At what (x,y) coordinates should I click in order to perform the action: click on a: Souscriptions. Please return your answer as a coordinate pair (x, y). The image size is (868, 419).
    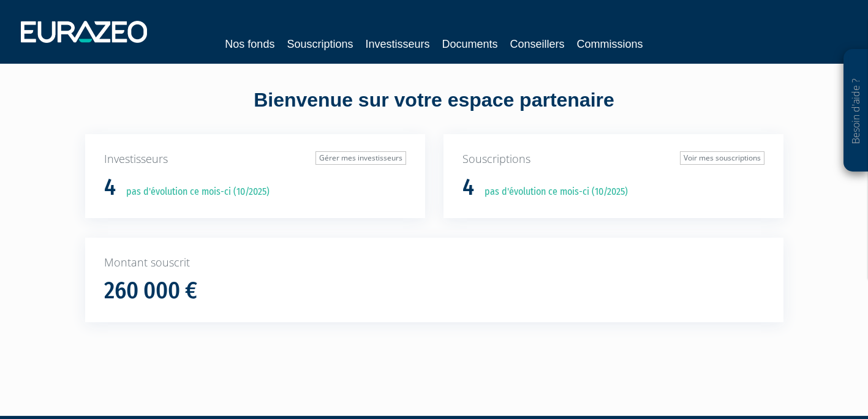
    Looking at the image, I should click on (320, 44).